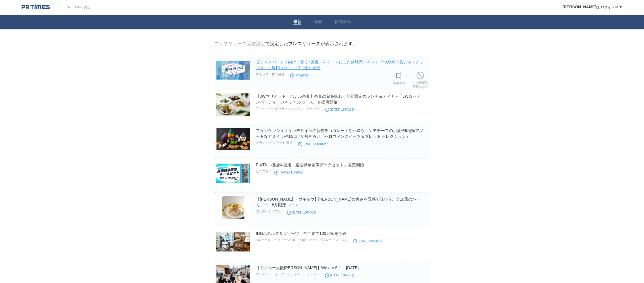  Describe the element at coordinates (233, 104) in the screenshot. I see `img: 【JWマリオット・ホテル奈良】奈良の旬を味わう期間限定のランチ＆ディナー「JWガーデンパーティー スペシャルコース」を提供開始` at that location.